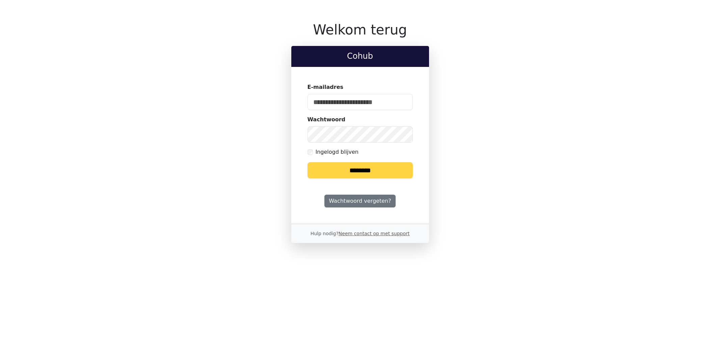  I want to click on h2: Cohub, so click(360, 56).